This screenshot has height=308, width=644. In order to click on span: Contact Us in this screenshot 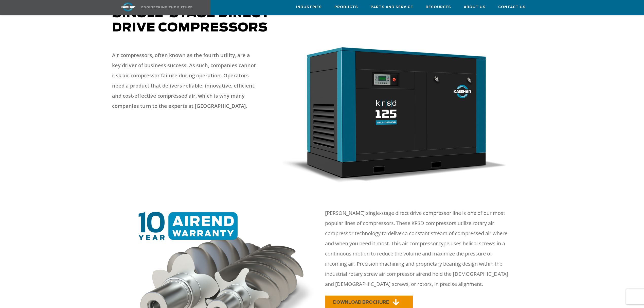, I will do `click(512, 7)`.